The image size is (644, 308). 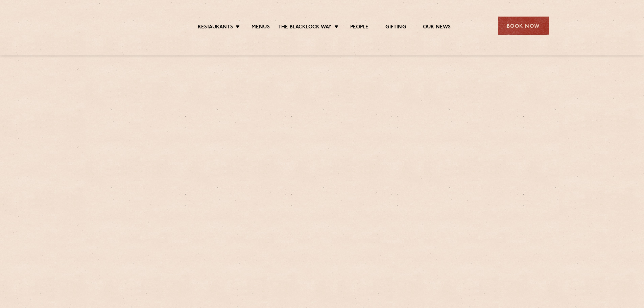 I want to click on a: Gifting, so click(x=395, y=28).